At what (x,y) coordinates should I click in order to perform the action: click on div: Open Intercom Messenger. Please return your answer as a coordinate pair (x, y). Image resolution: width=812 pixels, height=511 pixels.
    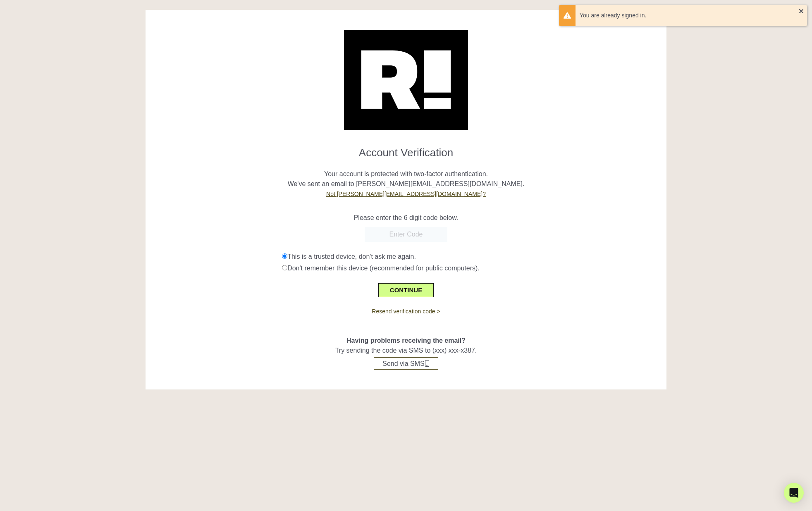
    Looking at the image, I should click on (794, 493).